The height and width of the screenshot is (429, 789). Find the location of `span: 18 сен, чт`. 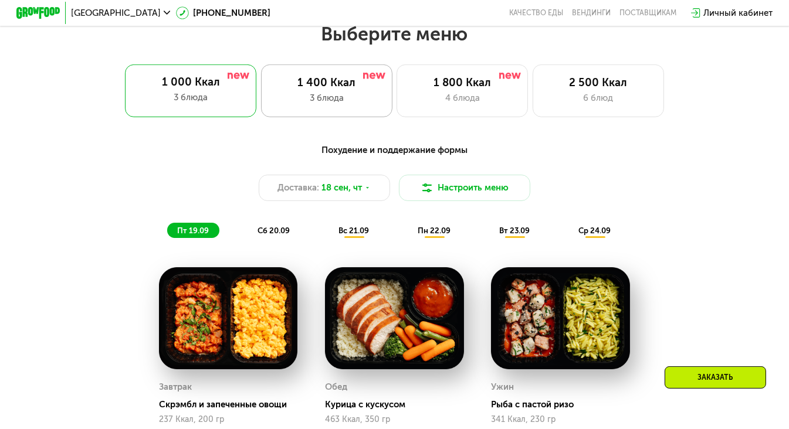

span: 18 сен, чт is located at coordinates (341, 188).